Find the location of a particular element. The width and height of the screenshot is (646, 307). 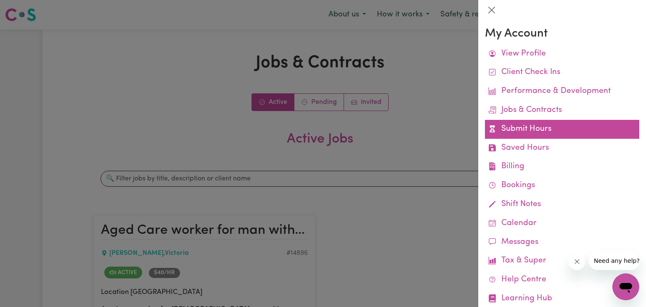

a: Client Check Ins is located at coordinates (562, 72).